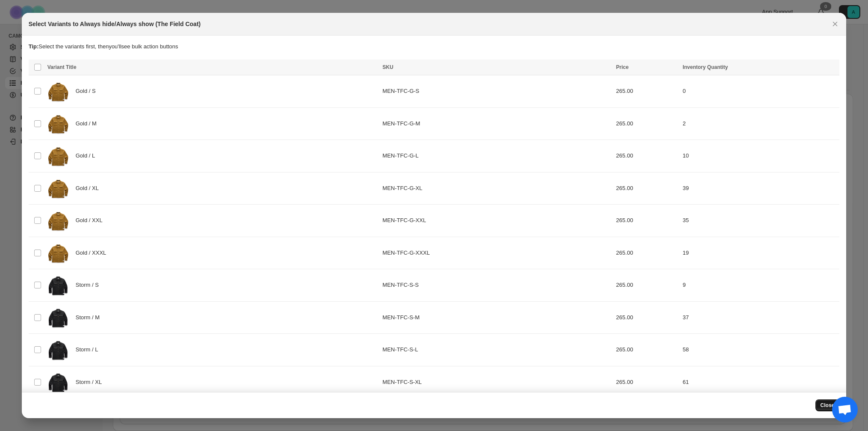 The height and width of the screenshot is (431, 868). What do you see at coordinates (760, 124) in the screenshot?
I see `td: 2` at bounding box center [760, 124].